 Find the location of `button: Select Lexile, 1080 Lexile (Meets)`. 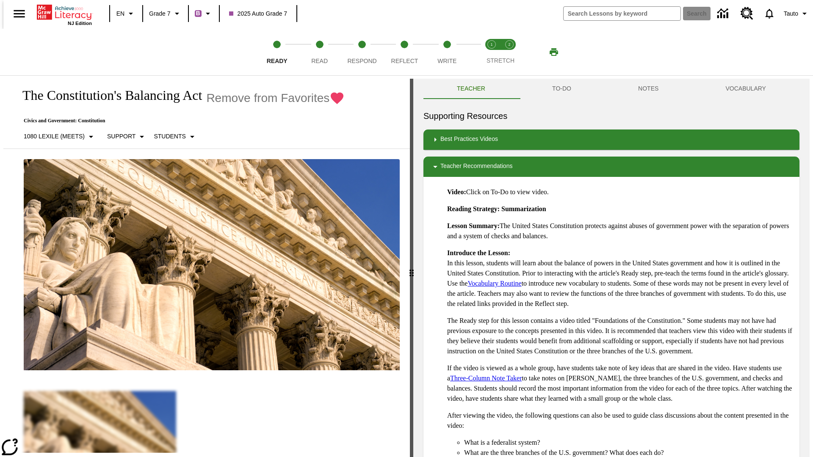

button: Select Lexile, 1080 Lexile (Meets) is located at coordinates (60, 137).